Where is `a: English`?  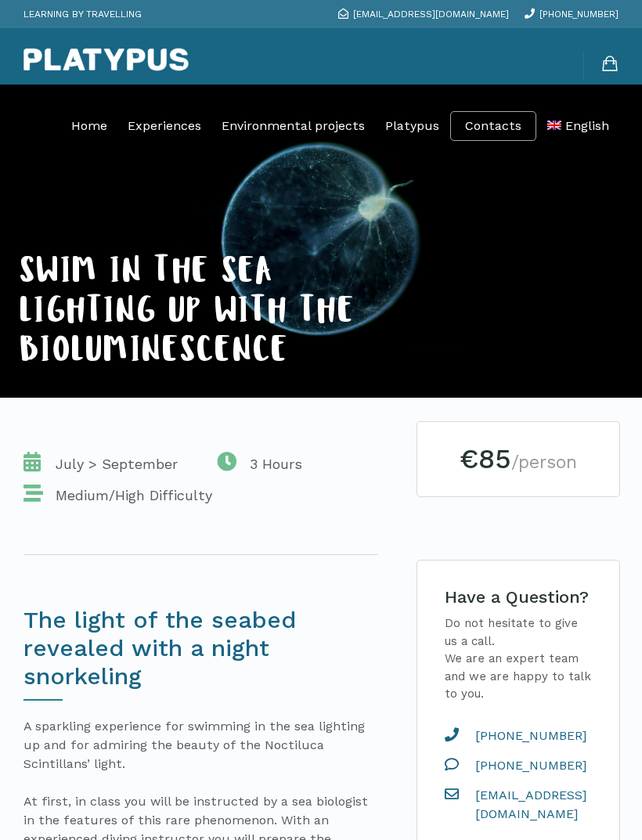
a: English is located at coordinates (577, 126).